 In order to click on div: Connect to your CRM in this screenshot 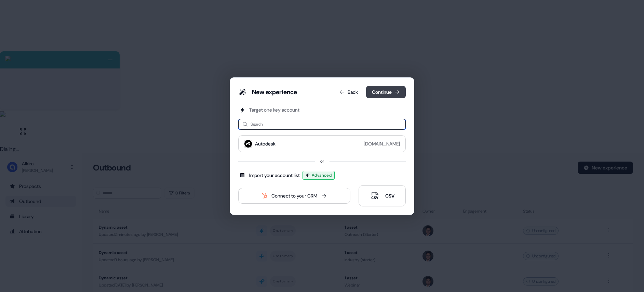, I will do `click(295, 195)`.